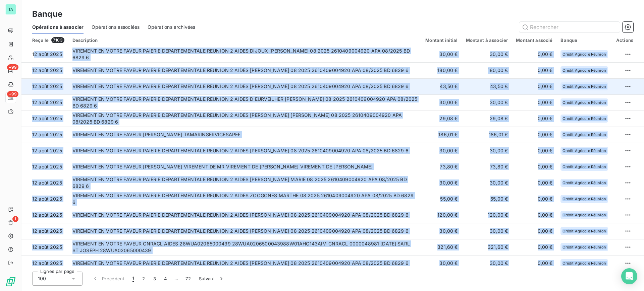  What do you see at coordinates (487, 40) in the screenshot?
I see `div: Montant à associer` at bounding box center [487, 40].